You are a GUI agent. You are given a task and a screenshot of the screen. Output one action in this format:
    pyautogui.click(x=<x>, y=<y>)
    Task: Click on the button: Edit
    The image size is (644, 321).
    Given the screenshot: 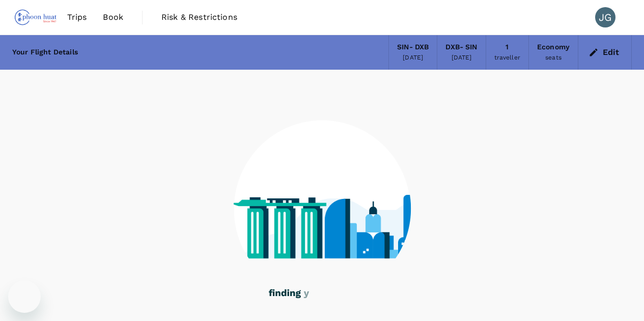 What is the action you would take?
    pyautogui.click(x=605, y=52)
    